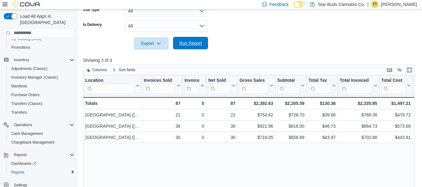 The image size is (422, 187). Describe the element at coordinates (127, 70) in the screenshot. I see `span: Sort fields` at that location.